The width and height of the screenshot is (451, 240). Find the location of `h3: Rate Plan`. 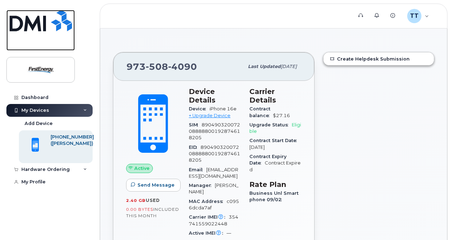

h3: Rate Plan is located at coordinates (275, 184).